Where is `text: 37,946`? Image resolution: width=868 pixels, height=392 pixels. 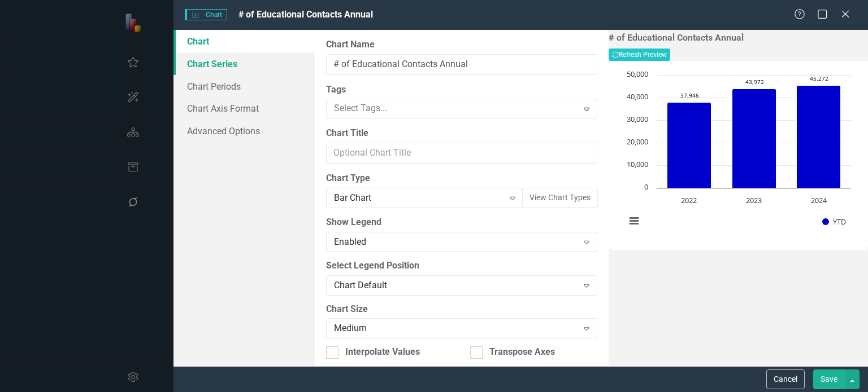 text: 37,946 is located at coordinates (690, 96).